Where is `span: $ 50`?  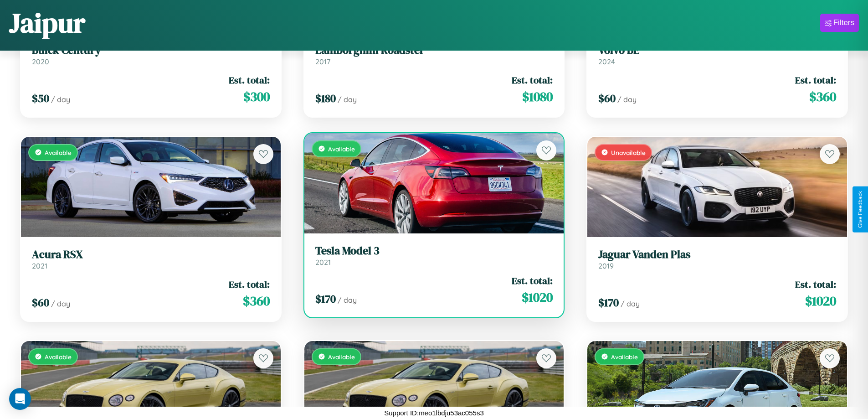 span: $ 50 is located at coordinates (41, 98).